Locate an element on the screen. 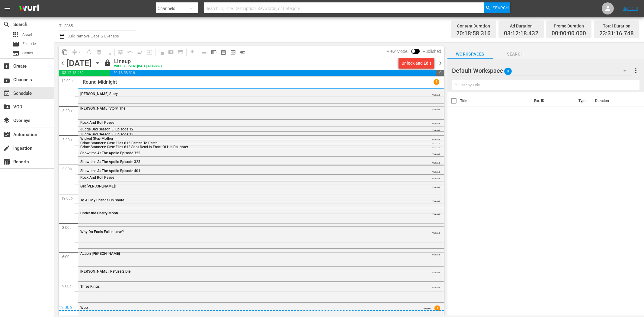 The image size is (644, 317). span: Wicked Step-Mother is located at coordinates (97, 139).